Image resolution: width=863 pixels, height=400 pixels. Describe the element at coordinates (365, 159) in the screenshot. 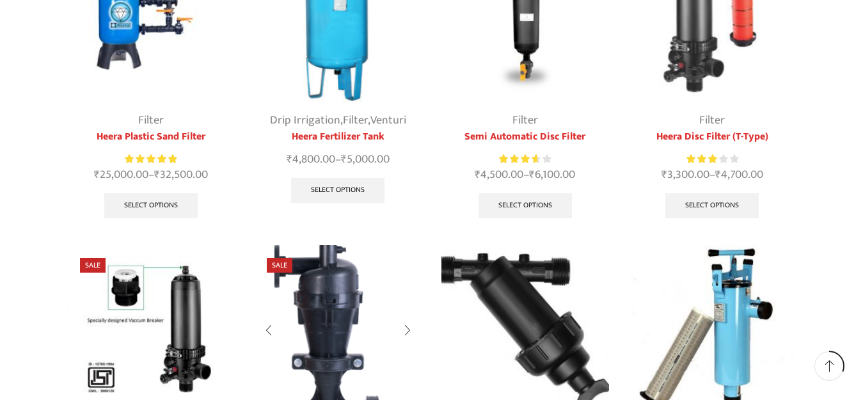

I see `bdi: 5,000.00` at that location.